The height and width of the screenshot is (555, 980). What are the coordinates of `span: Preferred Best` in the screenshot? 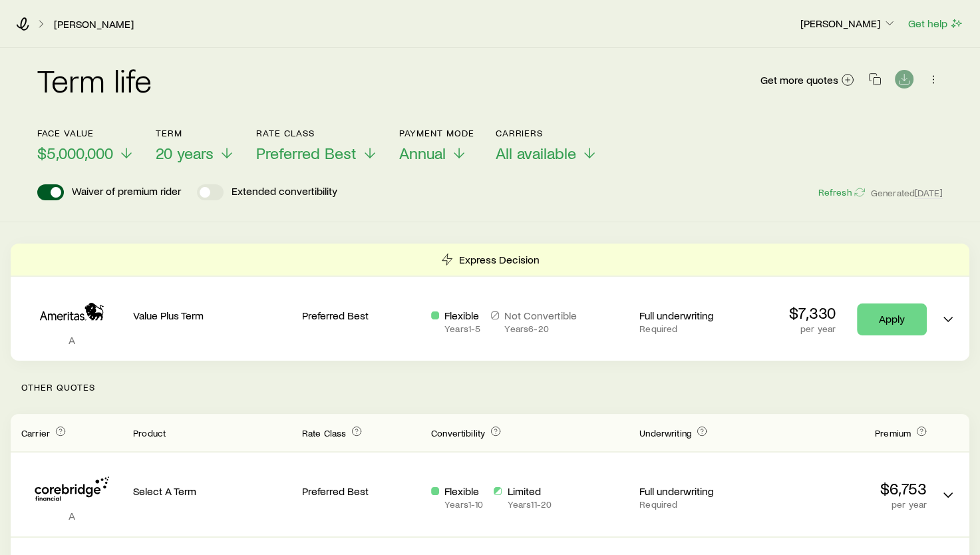 It's located at (306, 153).